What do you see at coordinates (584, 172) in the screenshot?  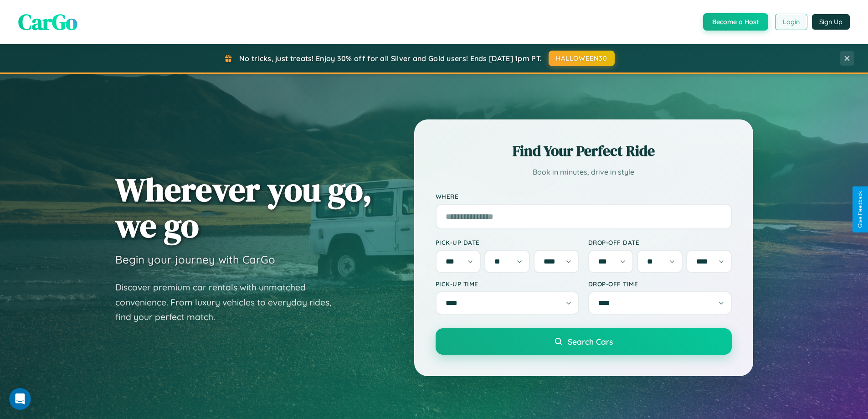 I see `p: Book in minutes, drive in style` at bounding box center [584, 172].